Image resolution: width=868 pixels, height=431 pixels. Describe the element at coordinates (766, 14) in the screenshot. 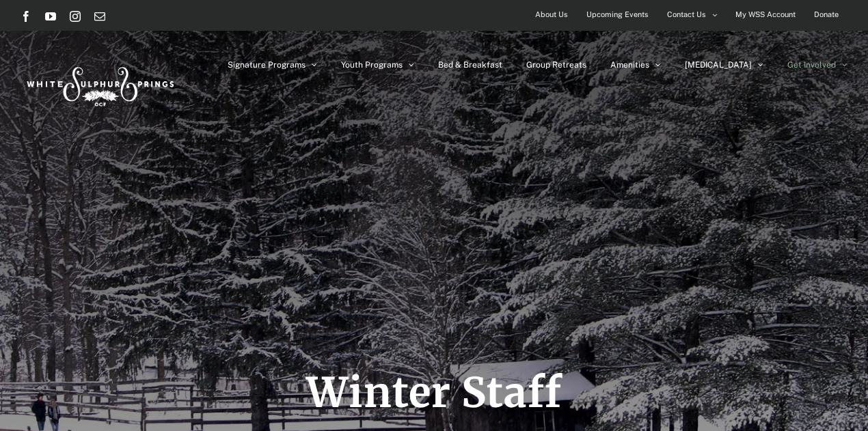

I see `span: My WSS Account` at that location.